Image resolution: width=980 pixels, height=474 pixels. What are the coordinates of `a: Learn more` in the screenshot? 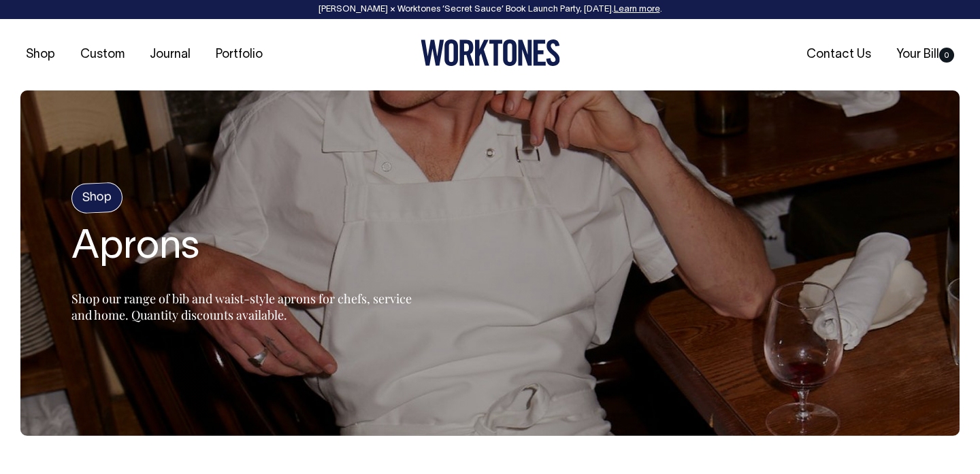 It's located at (637, 10).